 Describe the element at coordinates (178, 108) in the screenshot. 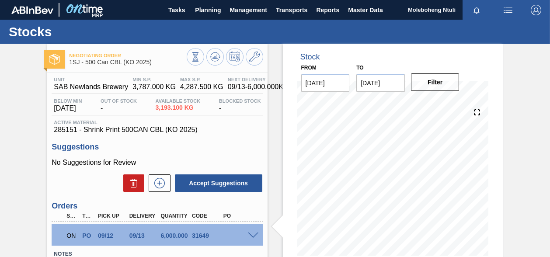

I see `span: 3,193.100 KG` at that location.